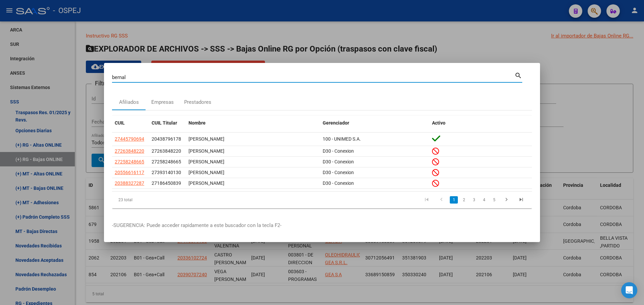  I want to click on a: 2, so click(464, 200).